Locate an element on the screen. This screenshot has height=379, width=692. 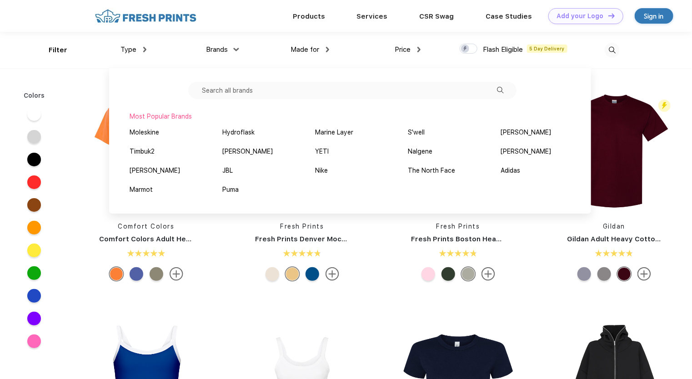
input: Search all brands is located at coordinates (353, 91).